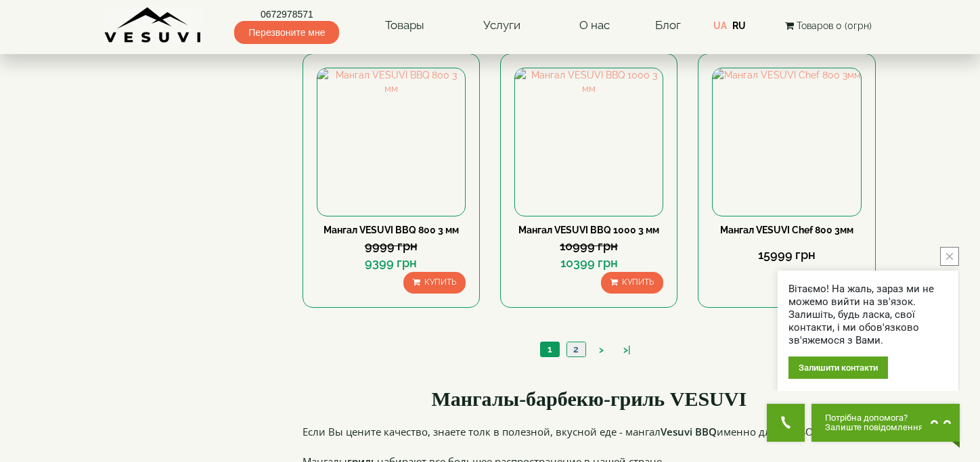 This screenshot has width=980, height=462. What do you see at coordinates (873, 428) in the screenshot?
I see `span: Залиште повідомлення` at bounding box center [873, 428].